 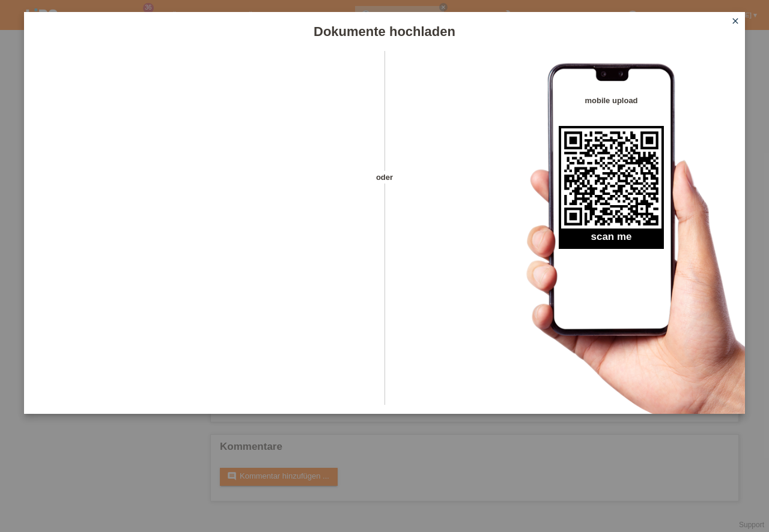 What do you see at coordinates (735, 22) in the screenshot?
I see `a: close` at bounding box center [735, 22].